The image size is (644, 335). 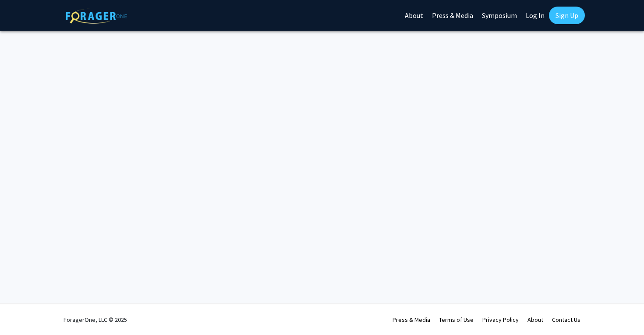 What do you see at coordinates (412, 320) in the screenshot?
I see `a: Press & Media` at bounding box center [412, 320].